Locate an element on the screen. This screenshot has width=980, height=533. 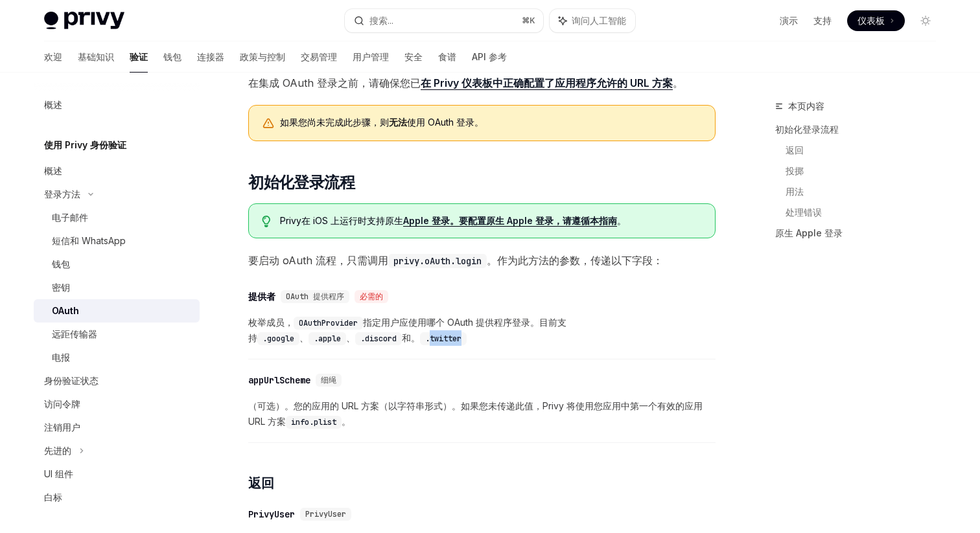
a: 政策与控制 is located at coordinates (262, 57).